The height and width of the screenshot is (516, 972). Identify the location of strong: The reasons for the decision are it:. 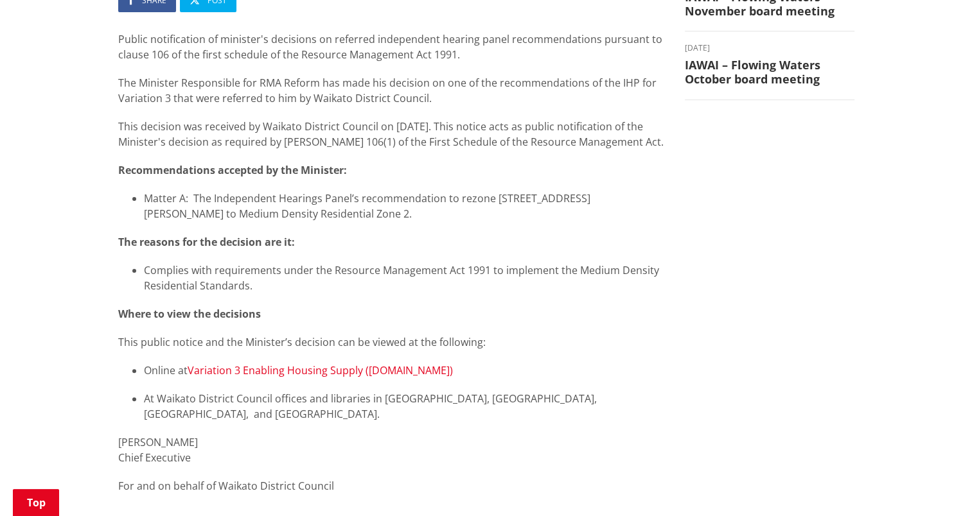
(206, 242).